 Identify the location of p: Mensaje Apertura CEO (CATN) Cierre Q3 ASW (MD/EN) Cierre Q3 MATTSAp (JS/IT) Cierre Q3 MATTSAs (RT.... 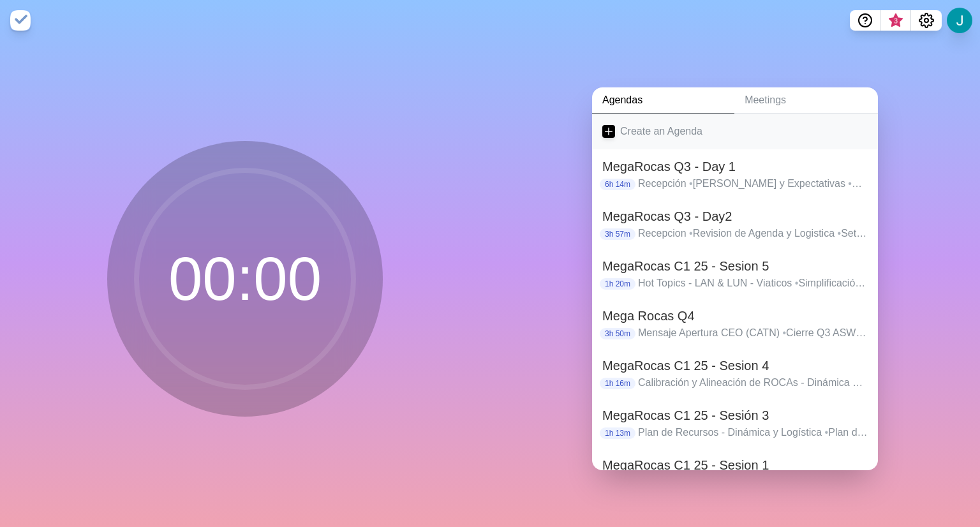
(753, 333).